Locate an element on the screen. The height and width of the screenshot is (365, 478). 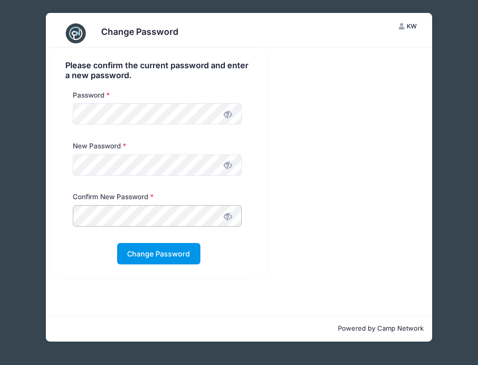
button: KW is located at coordinates (408, 26).